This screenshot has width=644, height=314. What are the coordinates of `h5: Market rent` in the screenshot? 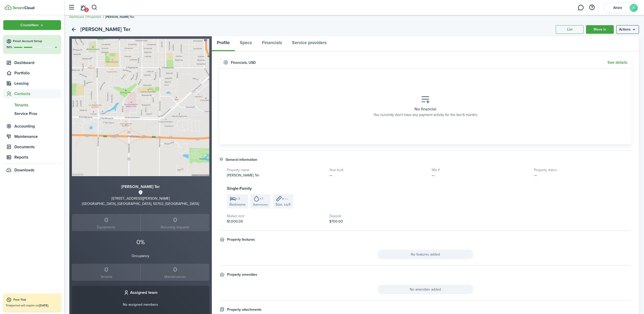 It's located at (276, 216).